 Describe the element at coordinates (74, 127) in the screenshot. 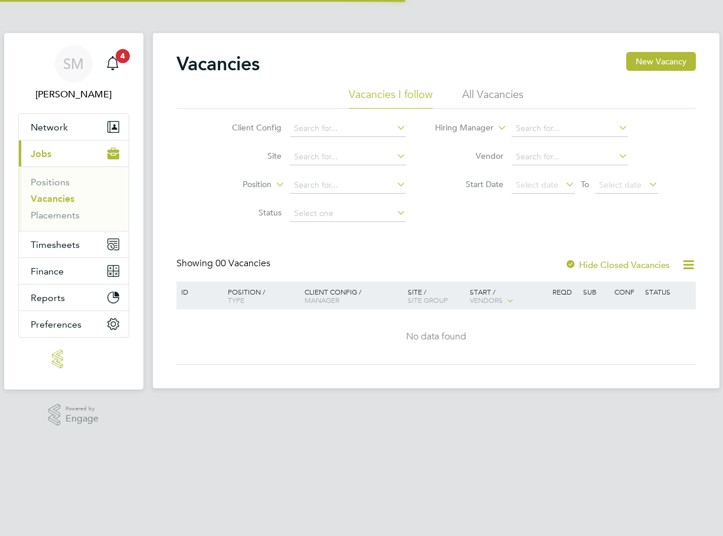

I see `button: Network` at that location.